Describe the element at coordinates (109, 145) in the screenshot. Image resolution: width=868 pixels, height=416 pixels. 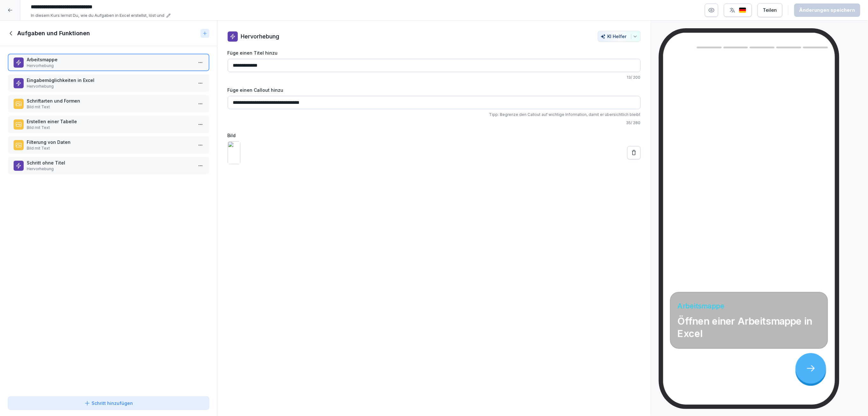
I see `div: Filterung von DatenBild mit Text` at that location.